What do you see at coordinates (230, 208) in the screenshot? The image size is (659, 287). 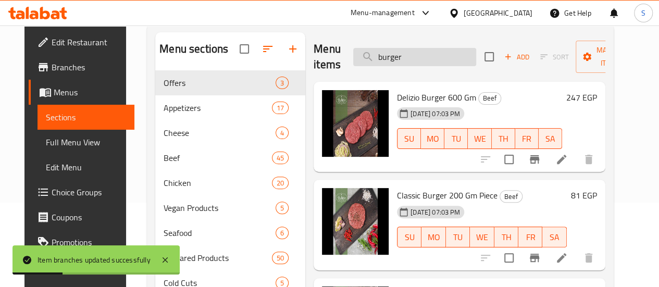 I see `div: Vegan Products5` at bounding box center [230, 208].